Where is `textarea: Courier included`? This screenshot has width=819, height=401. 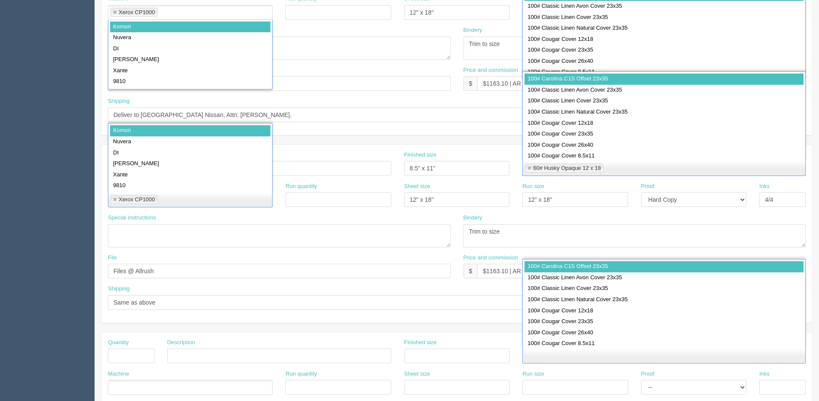
textarea: Courier included is located at coordinates (279, 48).